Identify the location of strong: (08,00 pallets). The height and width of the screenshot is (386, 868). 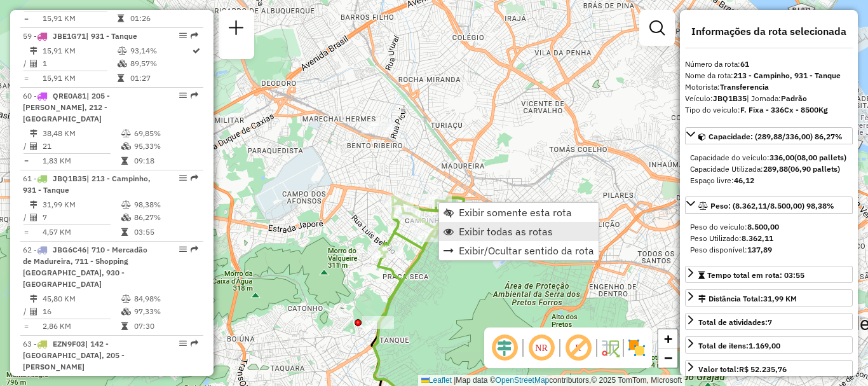
(820, 157).